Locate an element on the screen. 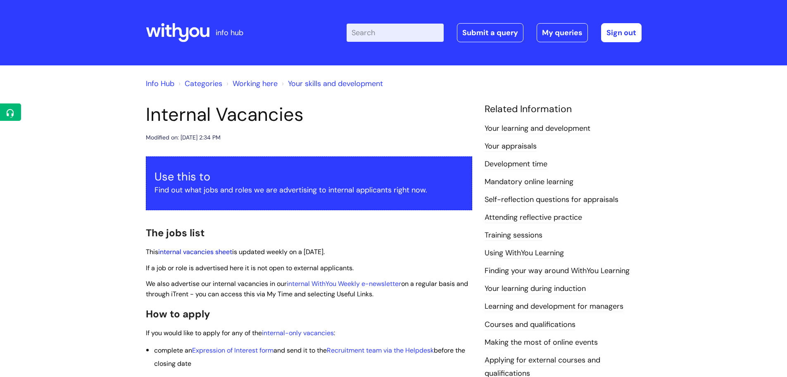 Image resolution: width=787 pixels, height=377 pixels. a: Your learning and development is located at coordinates (538, 129).